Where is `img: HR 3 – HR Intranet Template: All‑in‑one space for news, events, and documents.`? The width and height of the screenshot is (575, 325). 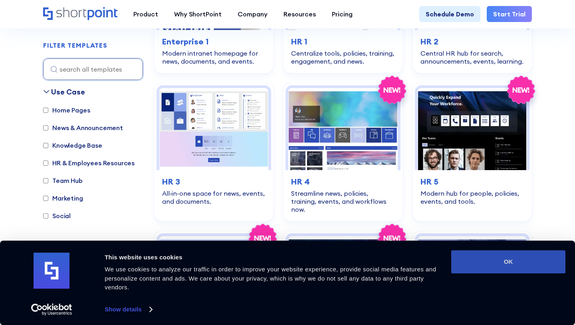
img: HR 3 – HR Intranet Template: All‑in‑one space for news, events, and documents. is located at coordinates (214, 129).